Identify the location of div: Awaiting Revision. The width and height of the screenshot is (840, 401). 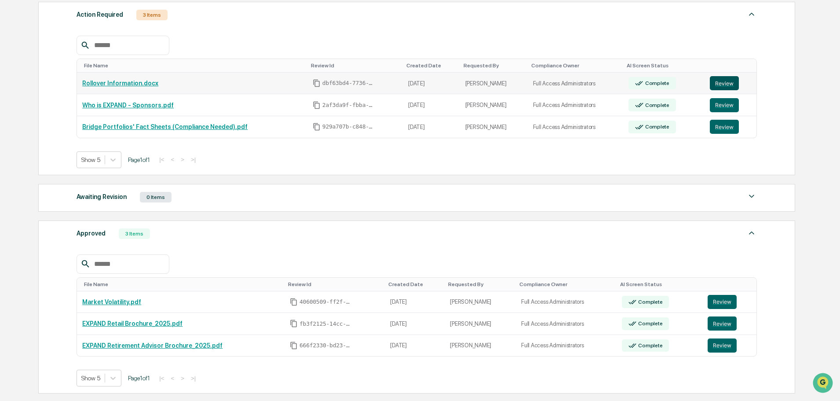
(102, 197).